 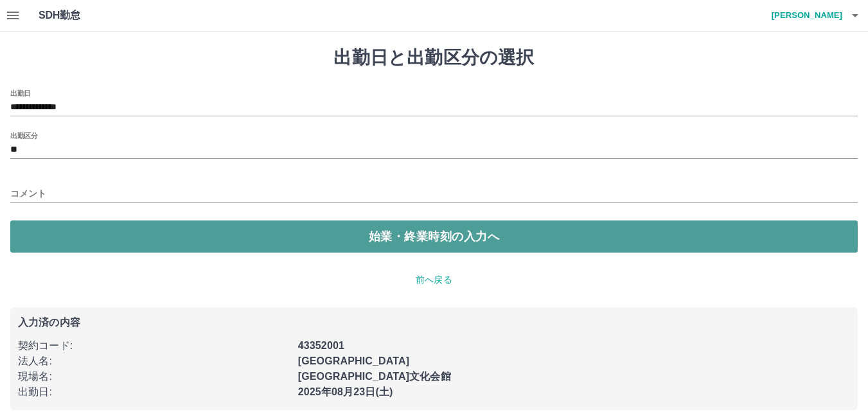 What do you see at coordinates (155, 362) in the screenshot?
I see `p: 法人名 :` at bounding box center [155, 362].